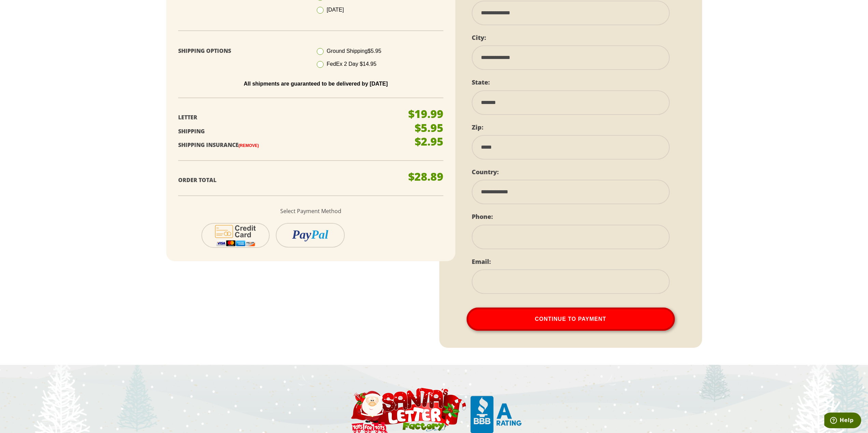 The height and width of the screenshot is (433, 868). I want to click on label: Zip:, so click(477, 127).